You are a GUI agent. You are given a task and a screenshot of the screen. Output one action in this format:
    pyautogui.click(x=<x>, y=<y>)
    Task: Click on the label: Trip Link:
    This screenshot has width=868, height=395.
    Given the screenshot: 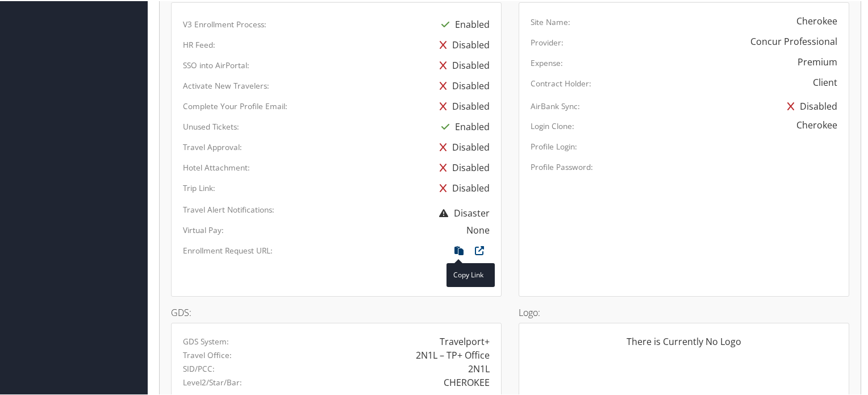 What is the action you would take?
    pyautogui.click(x=199, y=187)
    